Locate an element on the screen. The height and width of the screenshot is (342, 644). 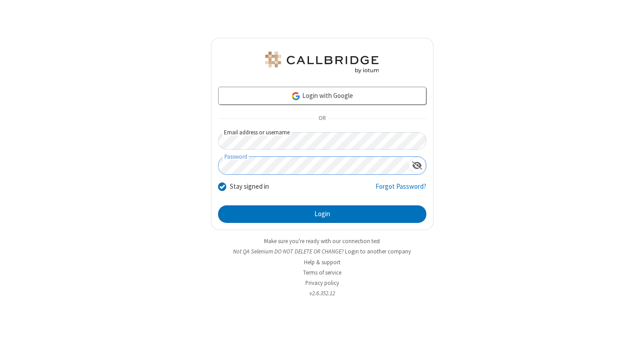
a: Terms of service is located at coordinates (322, 273).